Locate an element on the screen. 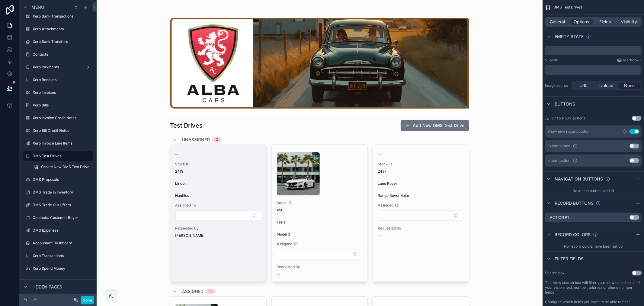  label: Xero Receipts is located at coordinates (62, 80).